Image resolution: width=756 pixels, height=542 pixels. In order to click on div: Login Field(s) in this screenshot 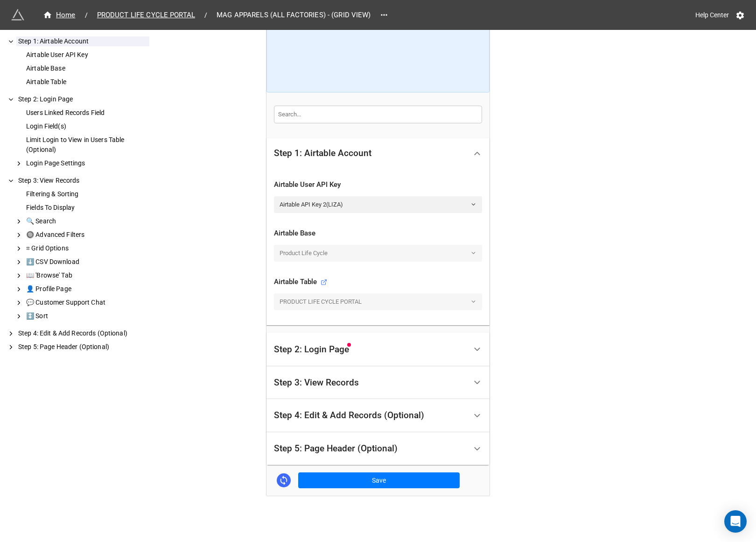, I will do `click(87, 126)`.